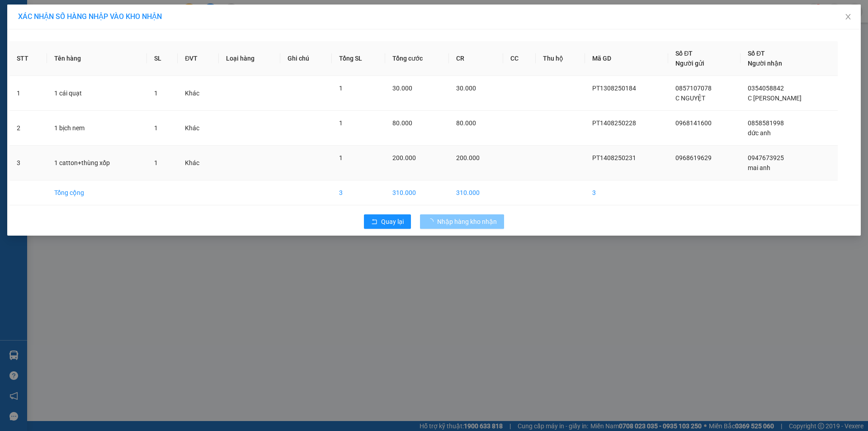 The image size is (868, 431). Describe the element at coordinates (759, 133) in the screenshot. I see `span: dức anh` at that location.